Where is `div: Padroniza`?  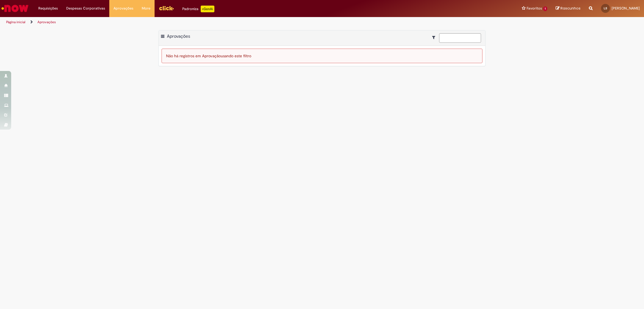 div: Padroniza is located at coordinates (198, 9).